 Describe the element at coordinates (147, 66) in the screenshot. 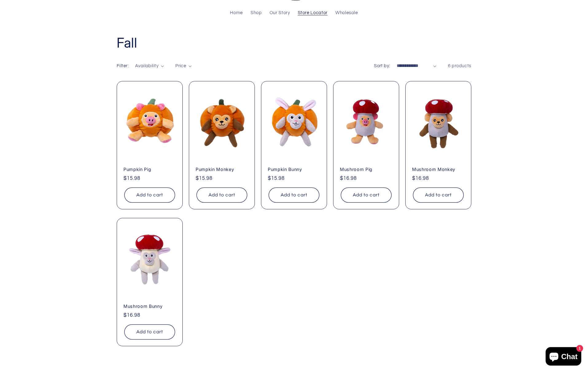

I see `span: Availability` at that location.